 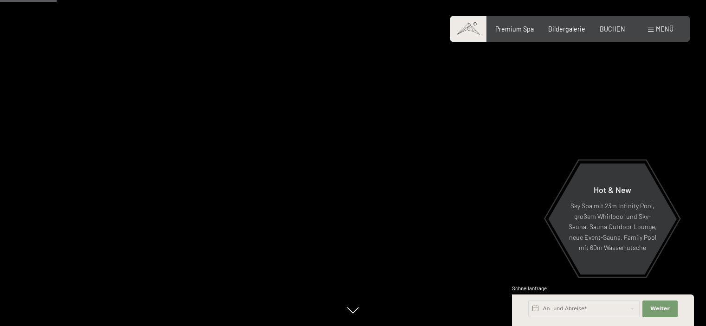 What do you see at coordinates (612, 29) in the screenshot?
I see `span: BUCHEN` at bounding box center [612, 29].